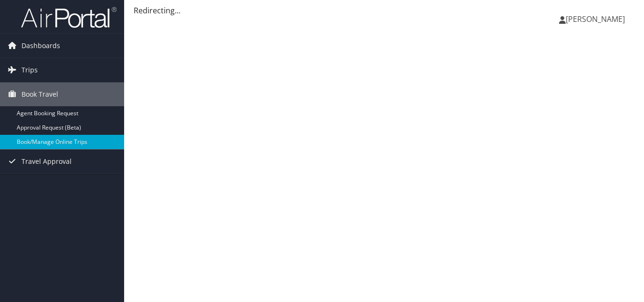  What do you see at coordinates (40, 94) in the screenshot?
I see `span: Book Travel` at bounding box center [40, 94].